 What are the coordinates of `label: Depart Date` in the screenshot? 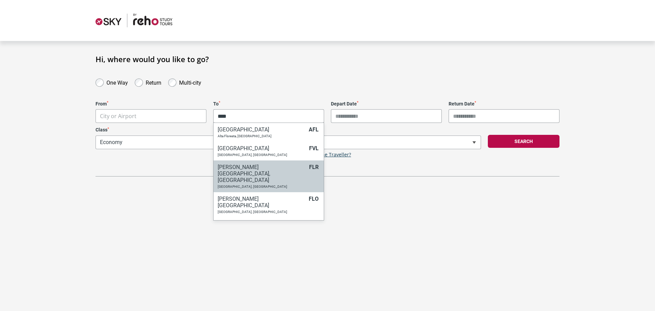 It's located at (386, 104).